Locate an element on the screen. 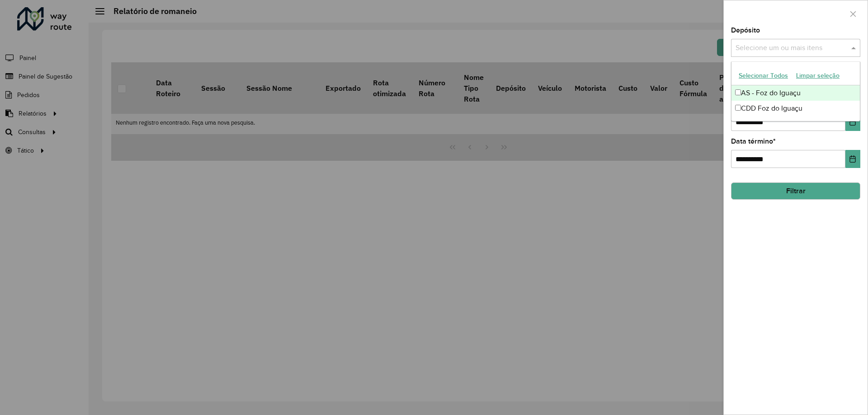  label: Data término is located at coordinates (753, 141).